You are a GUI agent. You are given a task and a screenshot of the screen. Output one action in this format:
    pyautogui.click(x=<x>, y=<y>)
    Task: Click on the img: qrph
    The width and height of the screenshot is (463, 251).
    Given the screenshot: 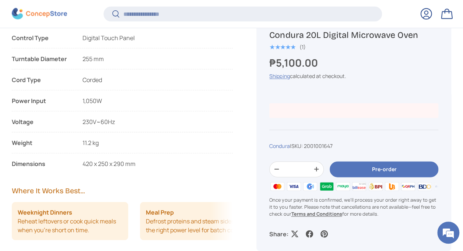 What is the action you would take?
    pyautogui.click(x=408, y=186)
    